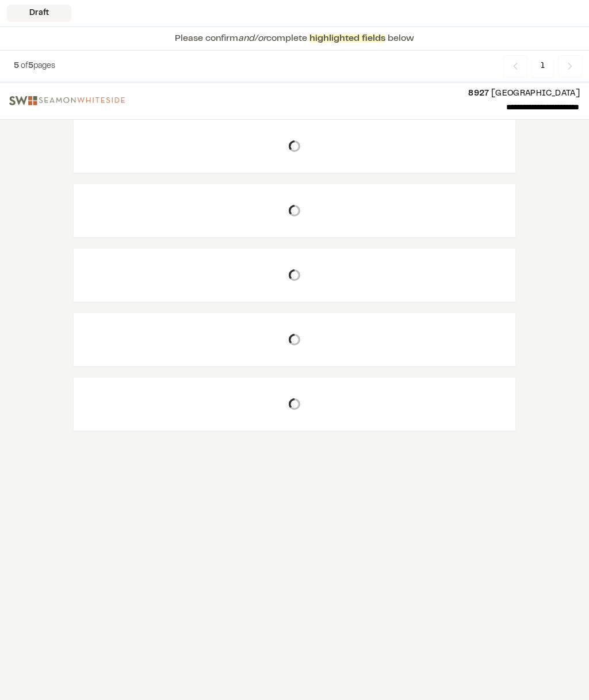 The height and width of the screenshot is (700, 589). Describe the element at coordinates (543, 66) in the screenshot. I see `span: 1` at that location.